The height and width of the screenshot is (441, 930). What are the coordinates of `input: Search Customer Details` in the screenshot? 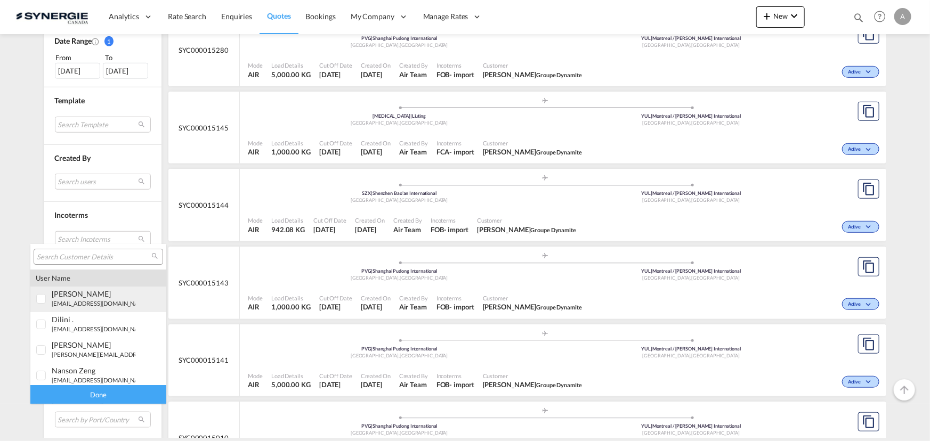 It's located at (94, 257).